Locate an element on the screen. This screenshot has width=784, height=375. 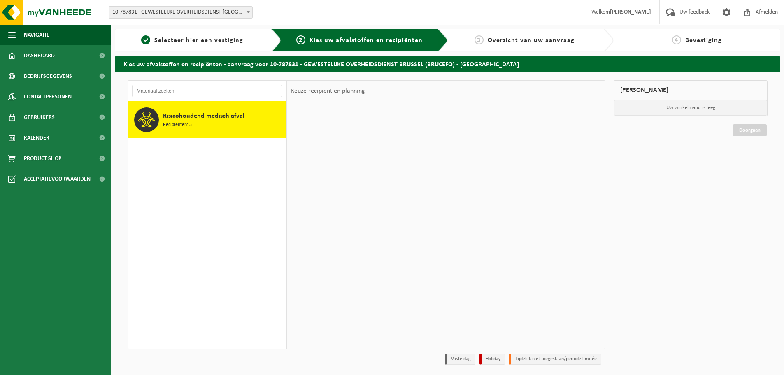
span: Product Shop is located at coordinates (42, 158).